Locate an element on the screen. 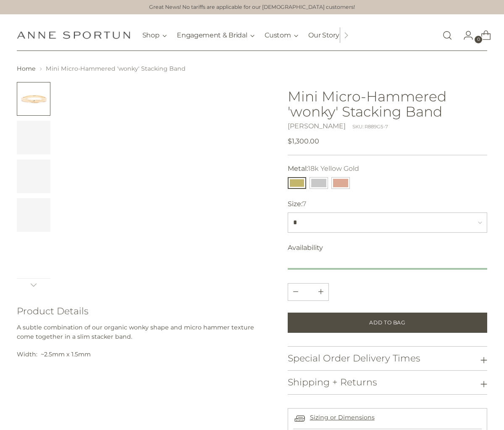 The height and width of the screenshot is (430, 504). button: Subtract product quantity is located at coordinates (321, 292).